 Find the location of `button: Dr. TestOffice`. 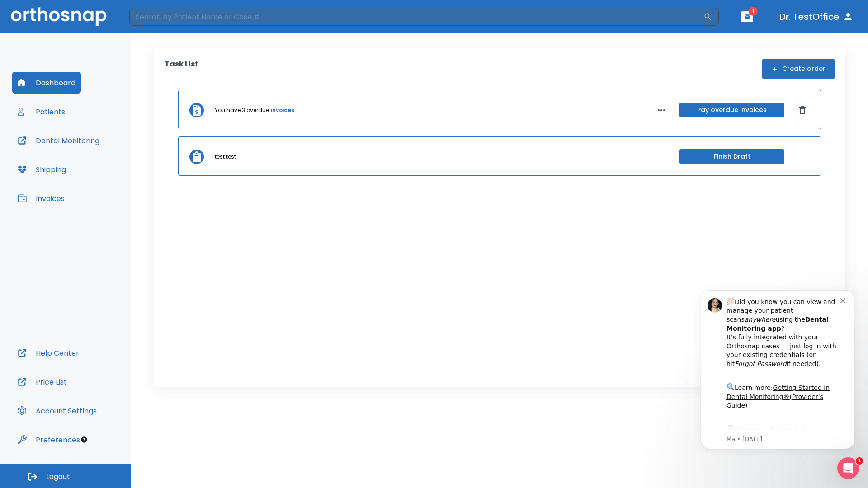

button: Dr. TestOffice is located at coordinates (817, 17).